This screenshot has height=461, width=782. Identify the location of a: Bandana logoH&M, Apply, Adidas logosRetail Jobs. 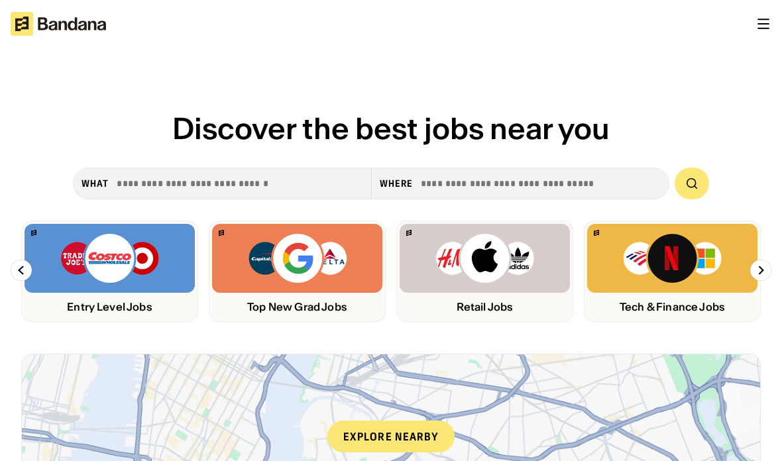
(484, 271).